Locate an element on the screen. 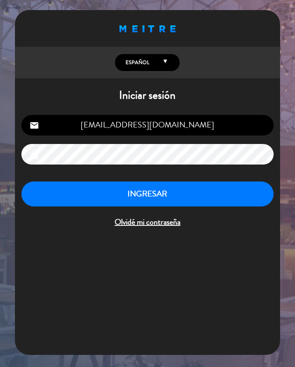 Image resolution: width=295 pixels, height=367 pixels. i: lock is located at coordinates (34, 155).